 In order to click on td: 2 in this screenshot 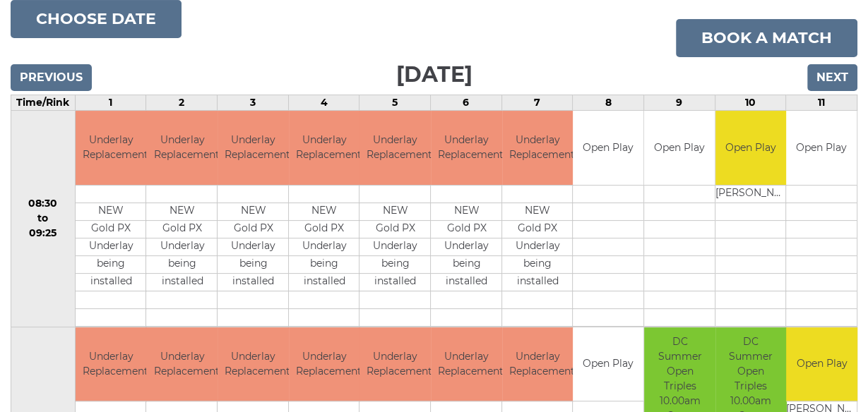, I will do `click(182, 103)`.